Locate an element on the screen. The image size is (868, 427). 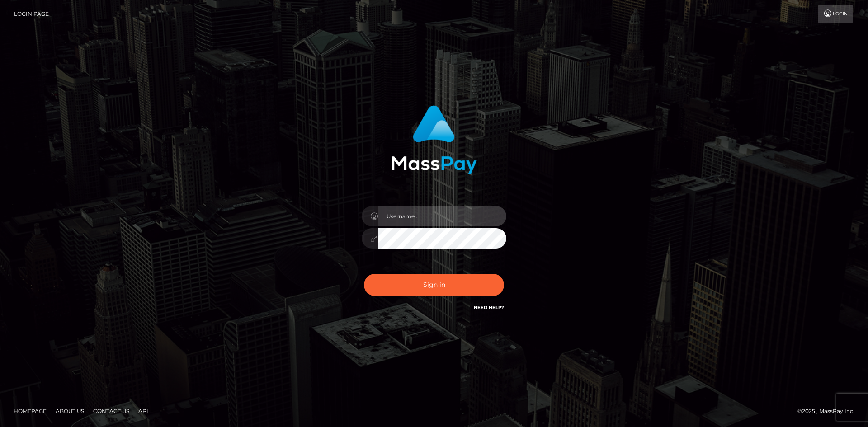
img: MassPay Login is located at coordinates (434, 140).